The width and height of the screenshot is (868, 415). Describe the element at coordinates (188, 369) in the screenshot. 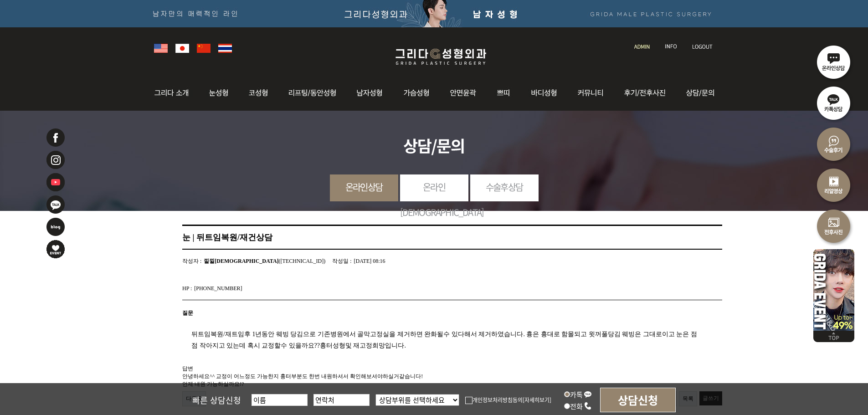

I see `span: 답변` at that location.